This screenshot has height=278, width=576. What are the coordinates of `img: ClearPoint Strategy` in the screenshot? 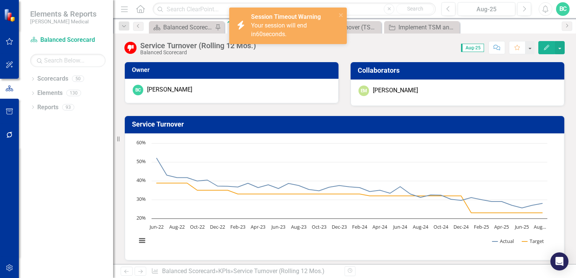 It's located at (10, 15).